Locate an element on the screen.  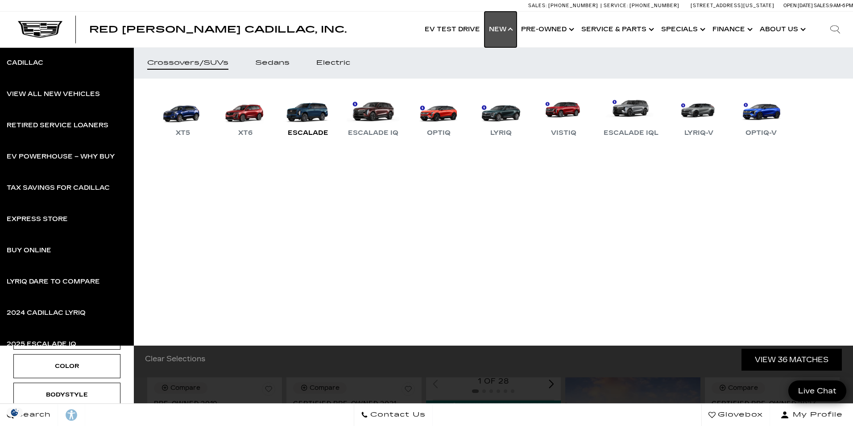
a: Contact Us is located at coordinates (393, 414).